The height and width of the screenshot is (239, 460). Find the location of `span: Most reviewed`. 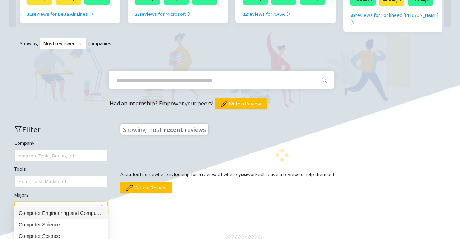

span: Most reviewed is located at coordinates (63, 43).